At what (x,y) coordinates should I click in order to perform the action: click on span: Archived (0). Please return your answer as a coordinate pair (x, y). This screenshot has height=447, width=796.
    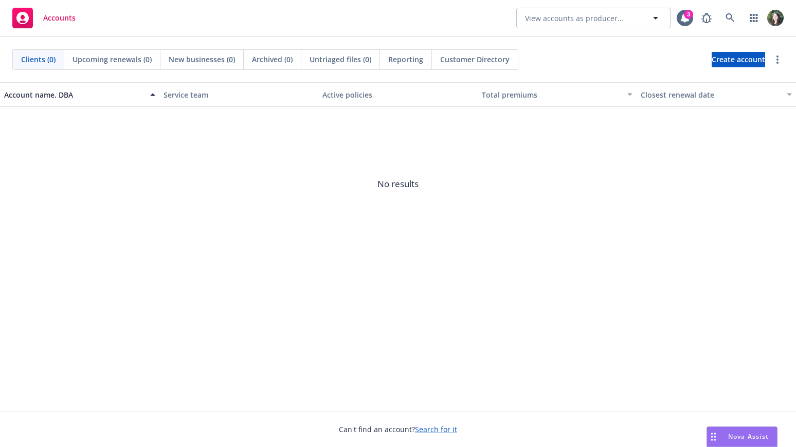
    Looking at the image, I should click on (272, 59).